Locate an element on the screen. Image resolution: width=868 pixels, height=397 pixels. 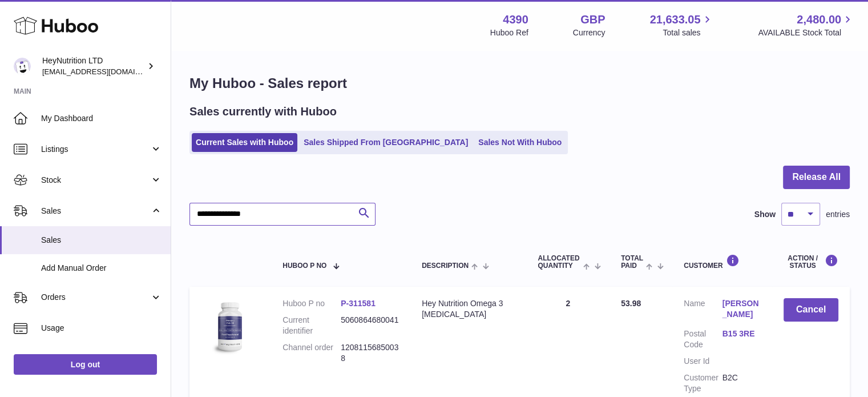
strong: 4390 is located at coordinates (515, 20).